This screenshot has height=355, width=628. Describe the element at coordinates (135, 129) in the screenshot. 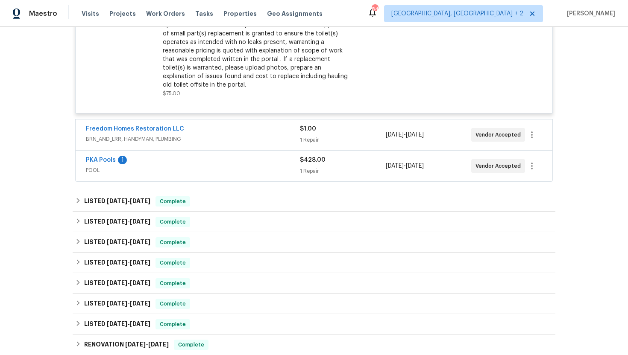

I see `a: Freedom Homes Restoration LLC` at that location.